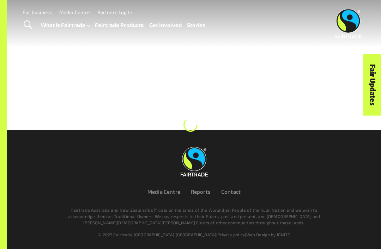 This screenshot has width=381, height=249. What do you see at coordinates (65, 25) in the screenshot?
I see `a: What is Fairtrade` at bounding box center [65, 25].